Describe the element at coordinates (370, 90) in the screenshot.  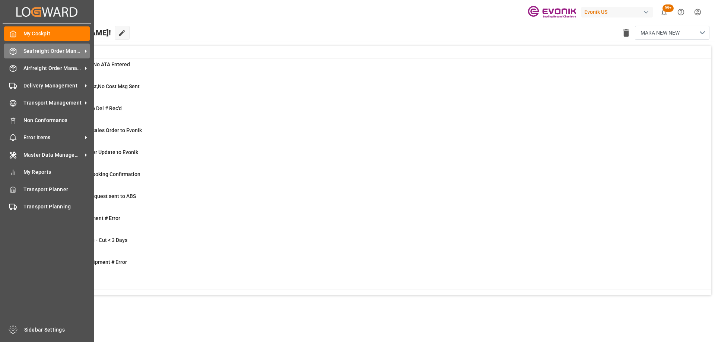
I see `a: 15ETD>3 Days Past,No Cost Msg SentShipment` at that location.